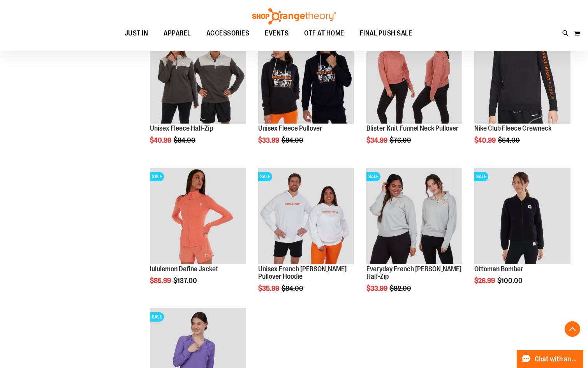 Image resolution: width=588 pixels, height=368 pixels. What do you see at coordinates (198, 216) in the screenshot?
I see `img: Product image for lululemon Define Jacket` at bounding box center [198, 216].